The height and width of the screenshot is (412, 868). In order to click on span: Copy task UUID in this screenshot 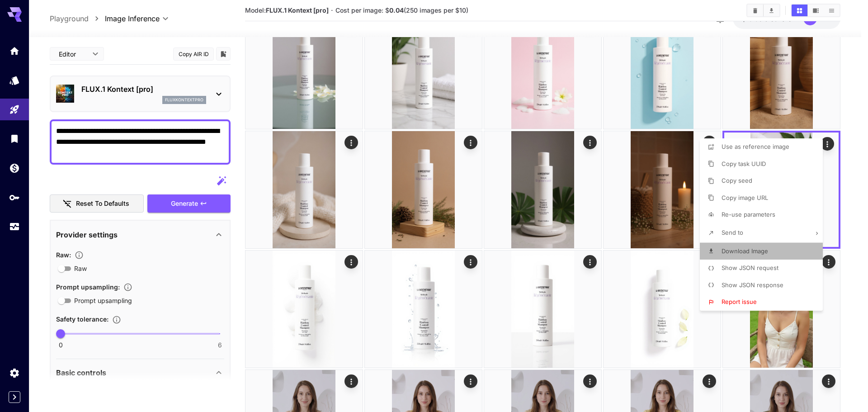, I will do `click(744, 163)`.